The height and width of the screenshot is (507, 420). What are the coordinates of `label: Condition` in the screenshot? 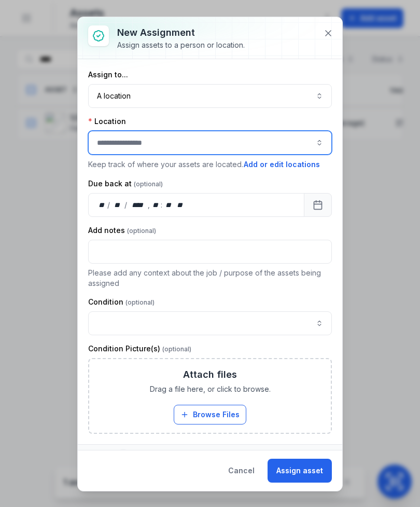 It's located at (121, 302).